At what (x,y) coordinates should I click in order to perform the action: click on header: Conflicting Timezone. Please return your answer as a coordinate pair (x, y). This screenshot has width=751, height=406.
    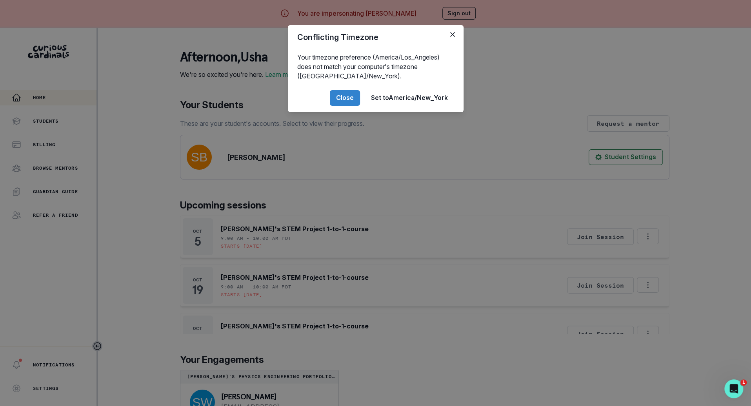
    Looking at the image, I should click on (376, 37).